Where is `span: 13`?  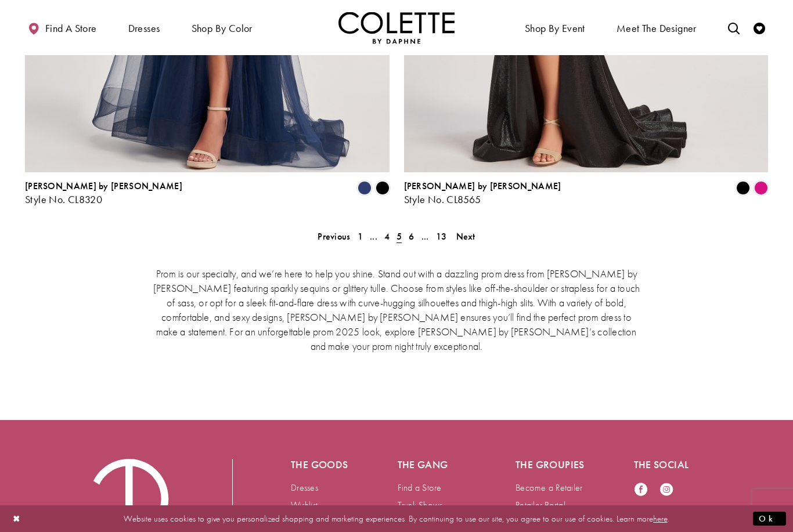 span: 13 is located at coordinates (441, 236).